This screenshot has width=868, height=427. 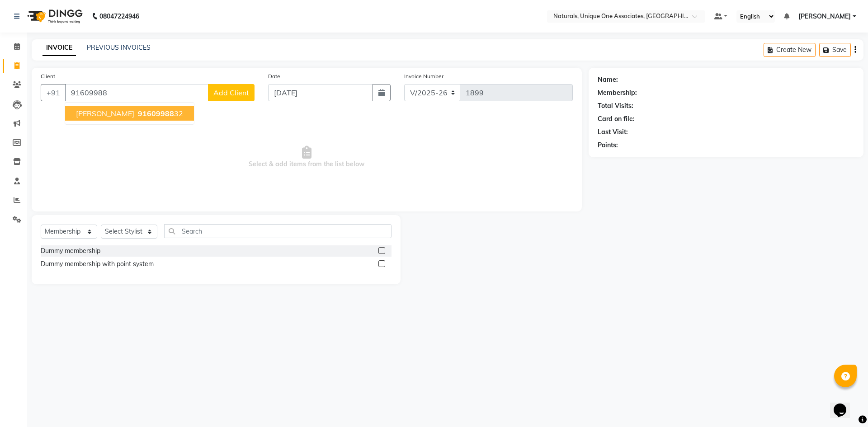 What do you see at coordinates (48, 77) in the screenshot?
I see `label: Client` at bounding box center [48, 77].